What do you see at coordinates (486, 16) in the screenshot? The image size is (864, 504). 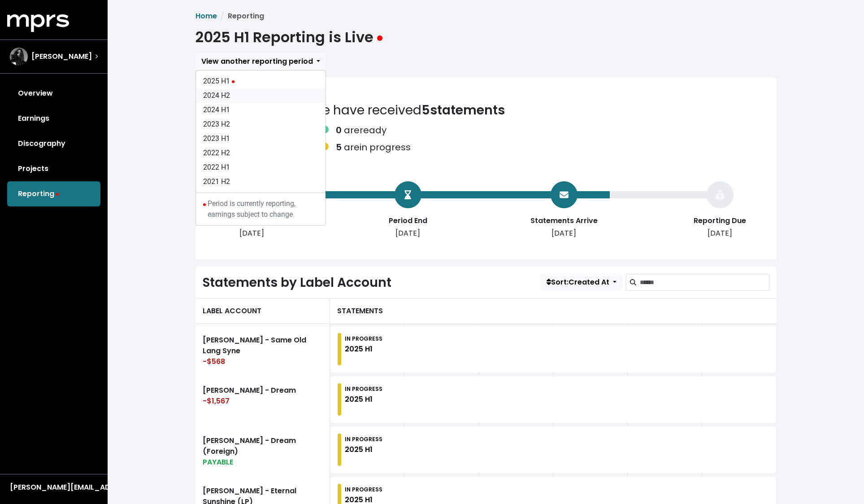 I see `nav: breadcrumb` at bounding box center [486, 16].